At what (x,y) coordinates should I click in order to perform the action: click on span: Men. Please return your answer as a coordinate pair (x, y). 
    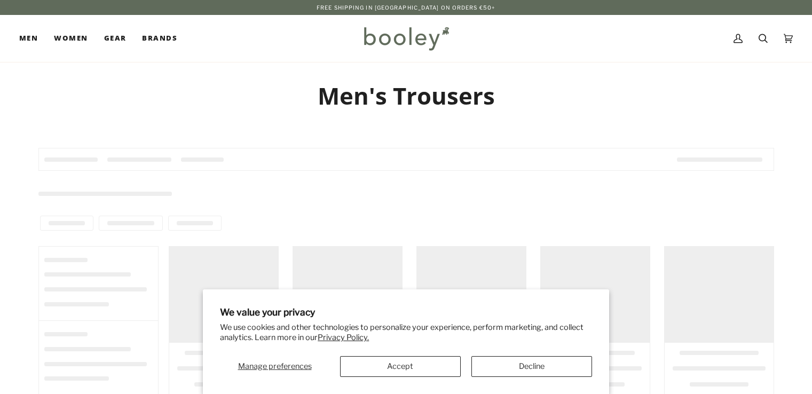
    Looking at the image, I should click on (28, 38).